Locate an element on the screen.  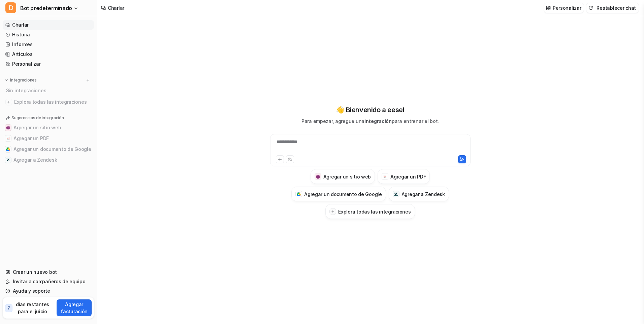
p: días restantes para el juicio is located at coordinates (33, 308).